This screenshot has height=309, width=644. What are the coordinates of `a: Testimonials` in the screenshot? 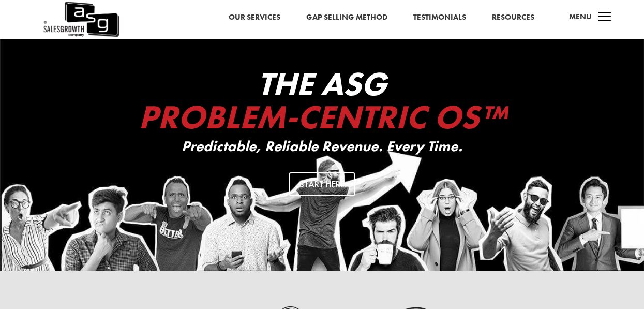 It's located at (440, 17).